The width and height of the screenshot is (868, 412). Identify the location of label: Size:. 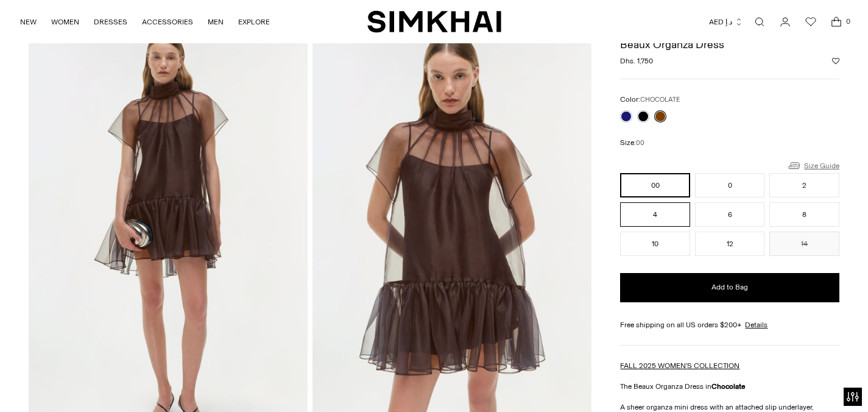
(632, 142).